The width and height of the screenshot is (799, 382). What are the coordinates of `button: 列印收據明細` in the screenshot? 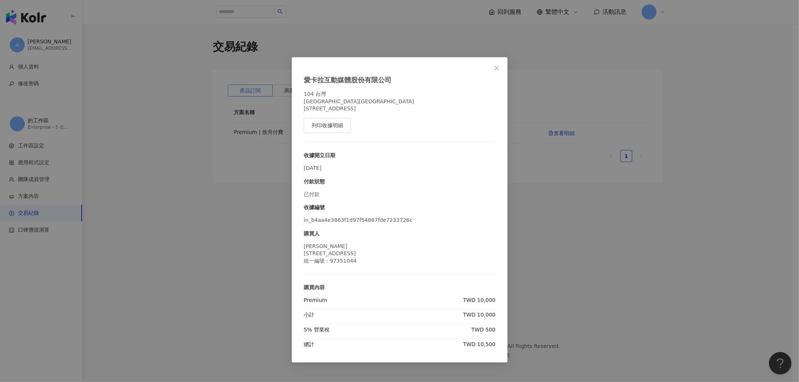 It's located at (327, 125).